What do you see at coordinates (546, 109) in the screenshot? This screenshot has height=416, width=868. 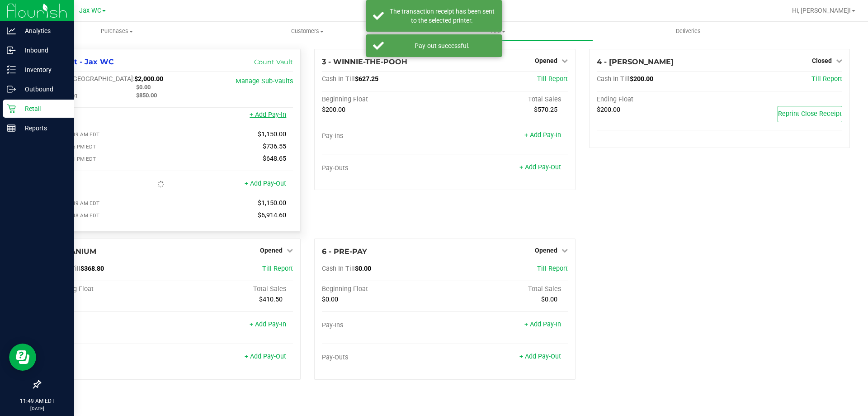 I see `span: $570.25` at bounding box center [546, 109].